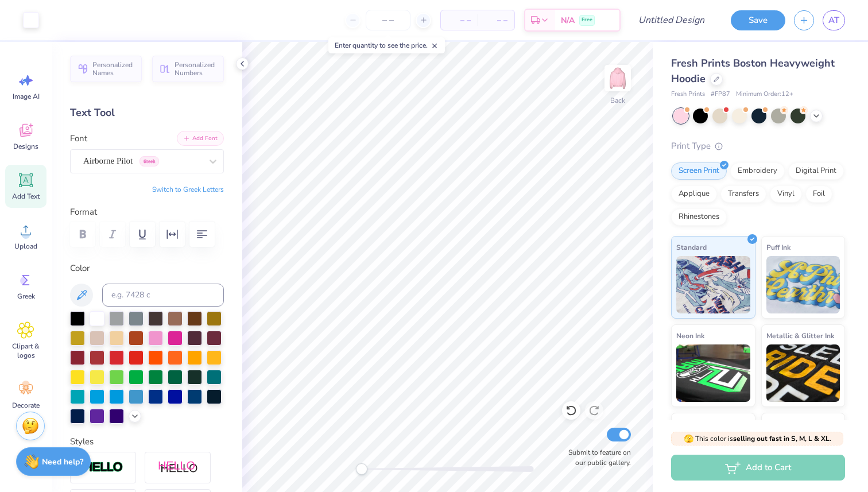 This screenshot has width=868, height=492. I want to click on span: Personalized Numbers, so click(196, 69).